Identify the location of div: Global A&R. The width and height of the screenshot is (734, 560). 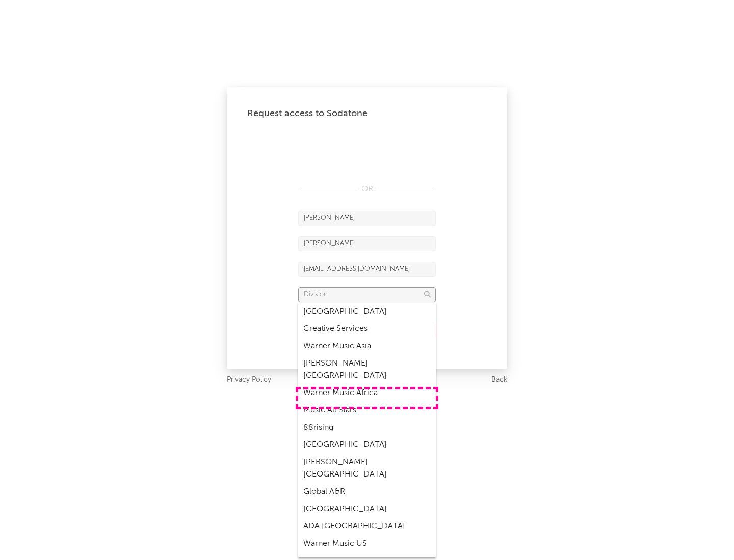
(367, 492).